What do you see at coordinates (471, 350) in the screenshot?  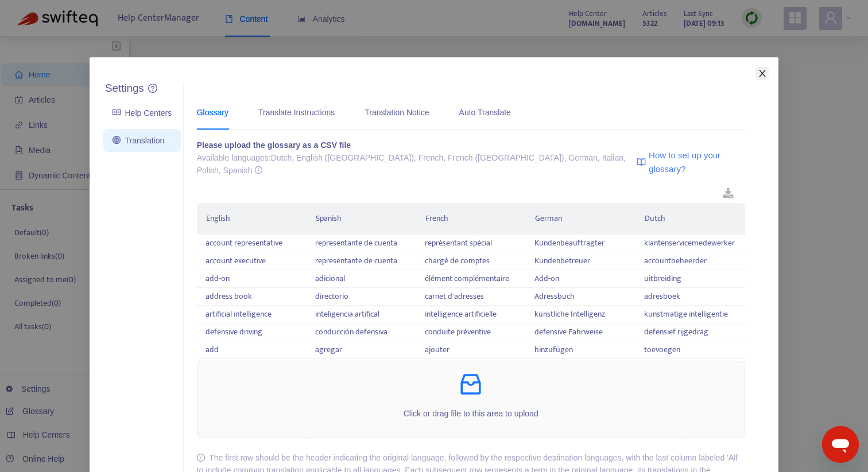 I see `div: ajouter` at bounding box center [471, 350].